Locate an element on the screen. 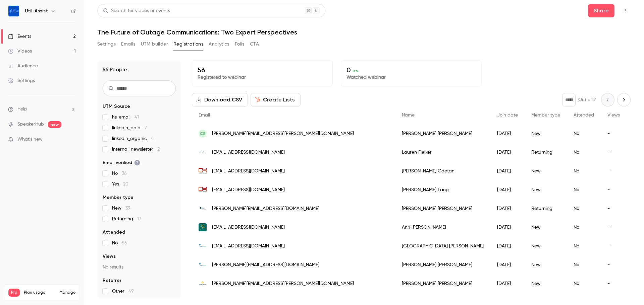 This screenshot has height=305, width=644. span: Yes is located at coordinates (120, 184).